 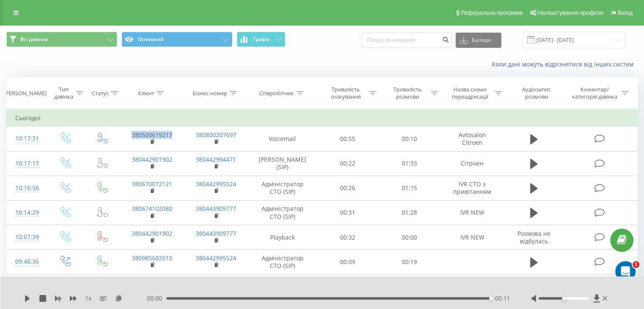 What do you see at coordinates (210, 93) in the screenshot?
I see `div: Бізнес номер` at bounding box center [210, 93].